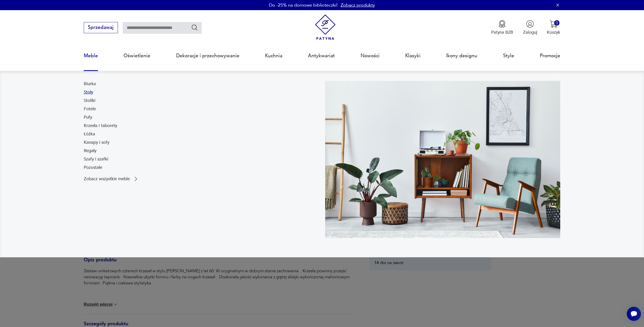 The width and height of the screenshot is (644, 327). What do you see at coordinates (90, 109) in the screenshot?
I see `a: Fotele` at bounding box center [90, 109].